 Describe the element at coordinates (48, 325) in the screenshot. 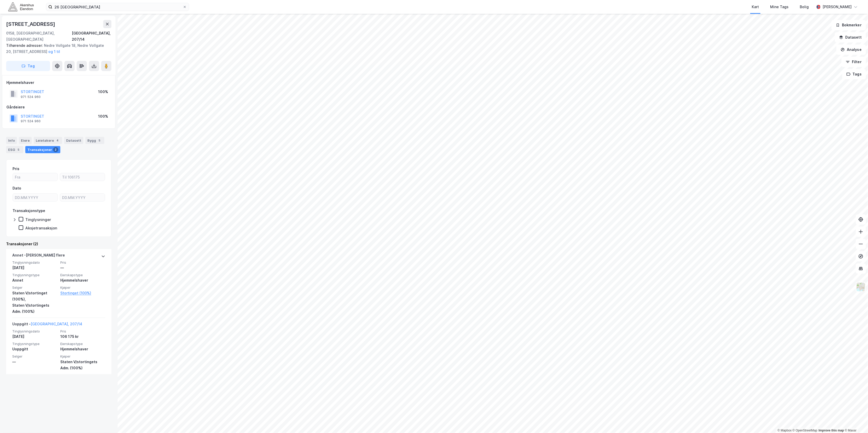

I see `div: Uoppgitt -` at that location.